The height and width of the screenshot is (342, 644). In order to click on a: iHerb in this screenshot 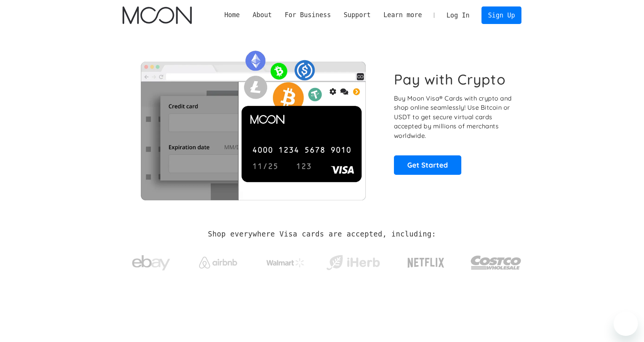, I will do `click(353, 261)`.